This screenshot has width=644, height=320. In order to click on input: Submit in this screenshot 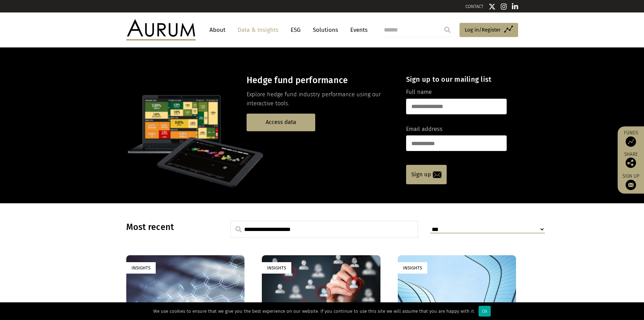, I will do `click(447, 30)`.